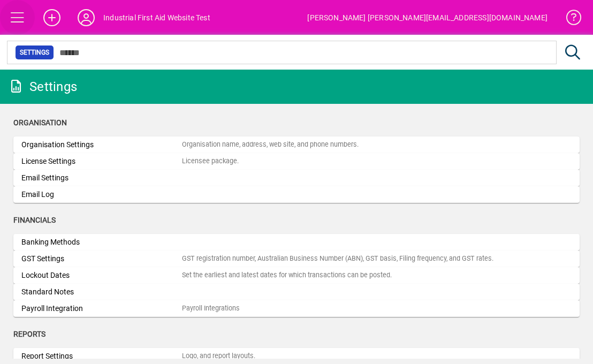 This screenshot has height=364, width=593. I want to click on button: Profile, so click(86, 18).